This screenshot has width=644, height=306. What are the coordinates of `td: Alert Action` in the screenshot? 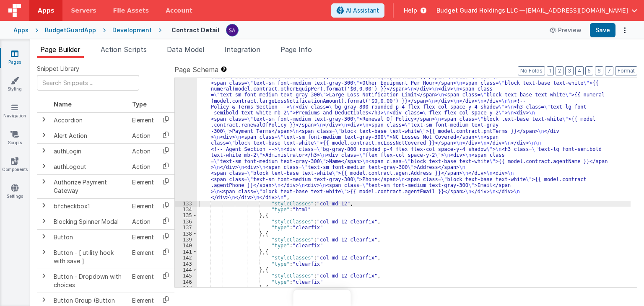 It's located at (89, 135).